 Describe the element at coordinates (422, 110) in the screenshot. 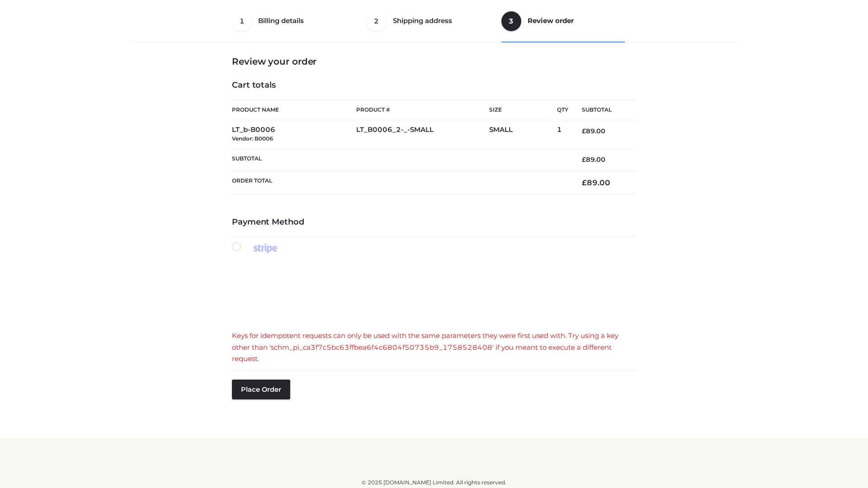

I see `th: Product #` at that location.